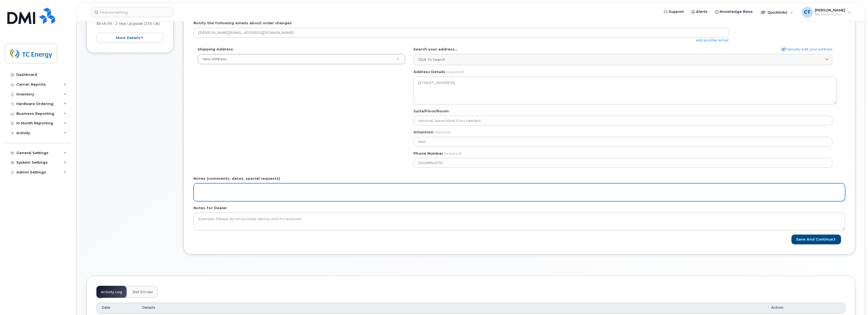 The height and width of the screenshot is (315, 868). Describe the element at coordinates (830, 14) in the screenshot. I see `span: Wireless Admin` at that location.